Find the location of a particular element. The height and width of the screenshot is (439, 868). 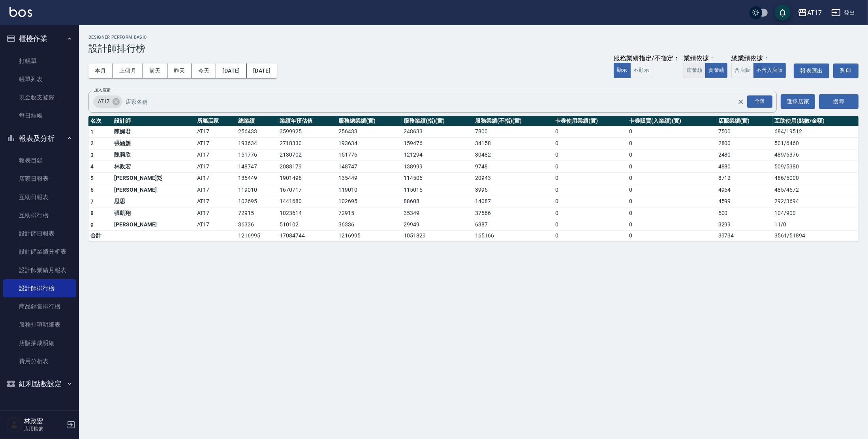

a: 設計師排行榜 is located at coordinates (39, 289).